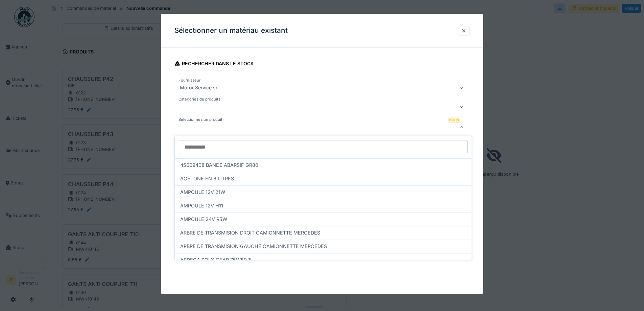  I want to click on span: 45009408 BANDE ABARSIF GR80, so click(219, 165).